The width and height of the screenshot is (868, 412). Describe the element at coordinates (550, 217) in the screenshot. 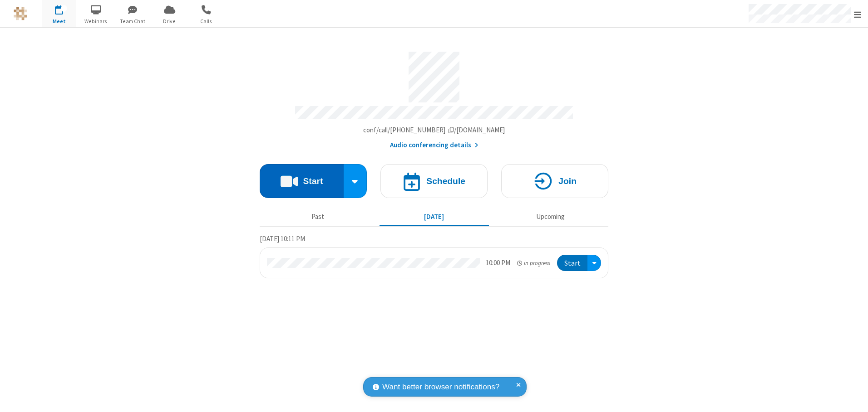

I see `button: Upcoming` at that location.